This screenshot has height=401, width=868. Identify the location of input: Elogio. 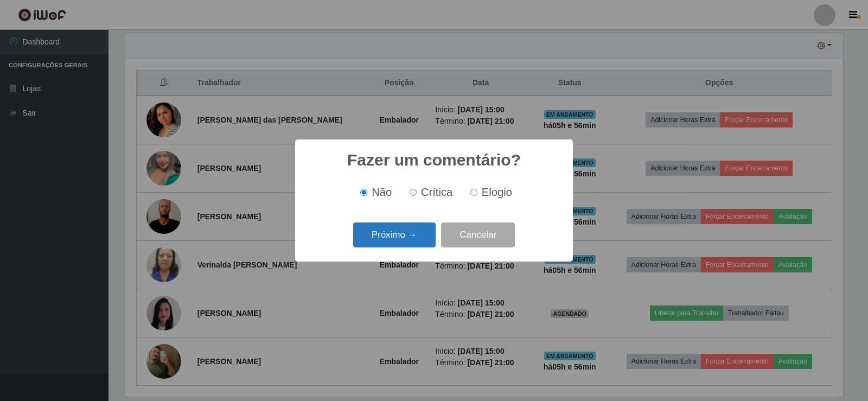
(474, 192).